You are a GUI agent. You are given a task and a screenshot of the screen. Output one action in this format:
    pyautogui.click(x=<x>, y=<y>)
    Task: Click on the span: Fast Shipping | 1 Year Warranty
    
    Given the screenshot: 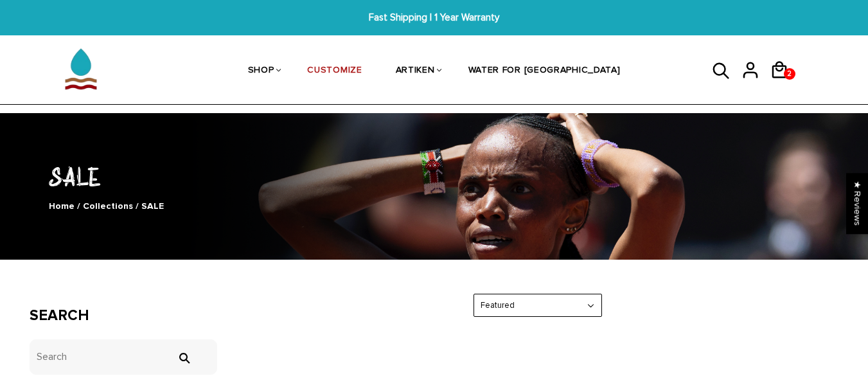 What is the action you would take?
    pyautogui.click(x=433, y=17)
    